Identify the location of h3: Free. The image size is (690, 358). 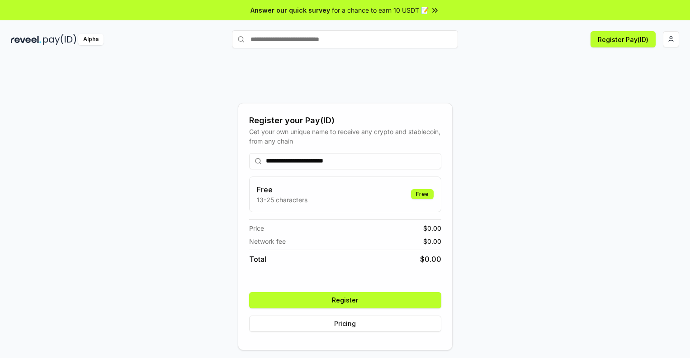
(282, 190).